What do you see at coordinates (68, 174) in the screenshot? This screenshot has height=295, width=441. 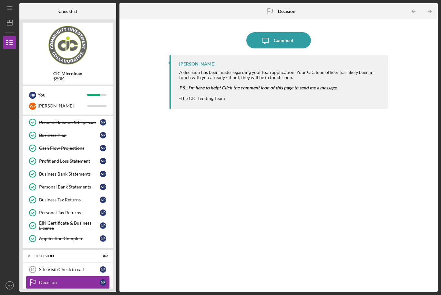 I see `a: Business Bank StatementsNP` at bounding box center [68, 174].